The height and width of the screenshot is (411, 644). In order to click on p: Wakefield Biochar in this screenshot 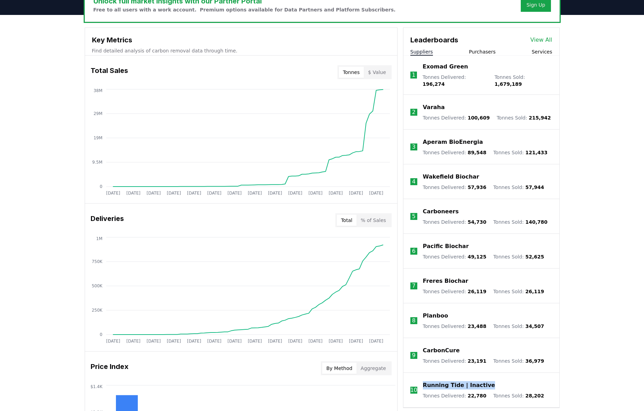, I will do `click(451, 177)`.